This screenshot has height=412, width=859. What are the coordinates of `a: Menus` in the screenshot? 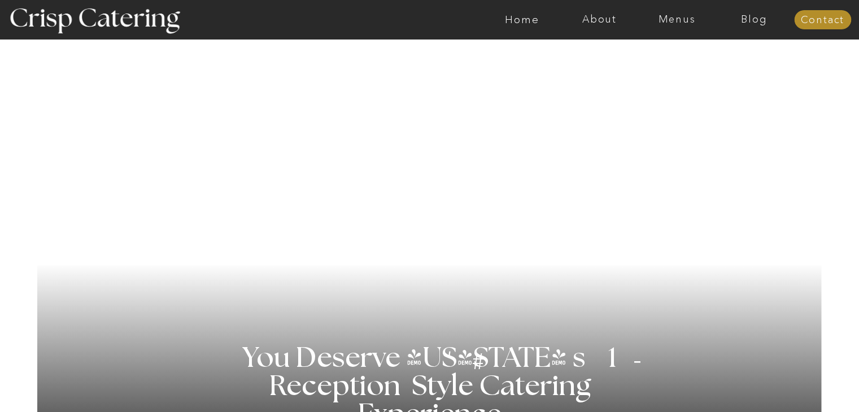 It's located at (676, 20).